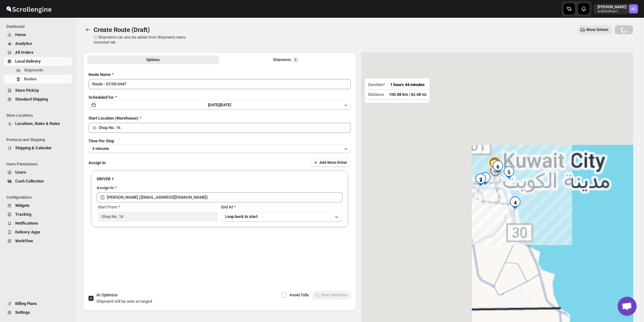 The image size is (644, 322). What do you see at coordinates (38, 70) in the screenshot?
I see `button: Shipments` at bounding box center [38, 70].